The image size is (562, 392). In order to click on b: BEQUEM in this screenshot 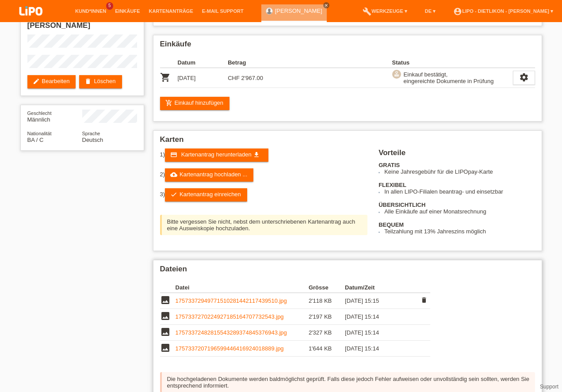, I will do `click(391, 225)`.